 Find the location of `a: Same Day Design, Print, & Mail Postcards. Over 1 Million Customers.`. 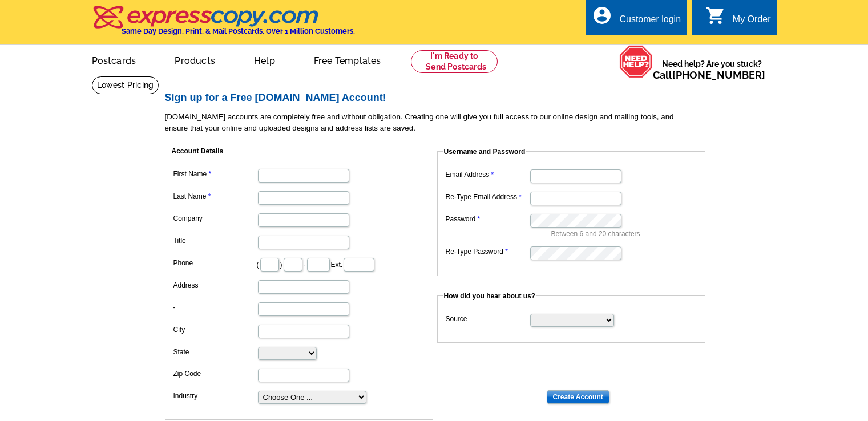

a: Same Day Design, Print, & Mail Postcards. Over 1 Million Customers. is located at coordinates (223, 25).